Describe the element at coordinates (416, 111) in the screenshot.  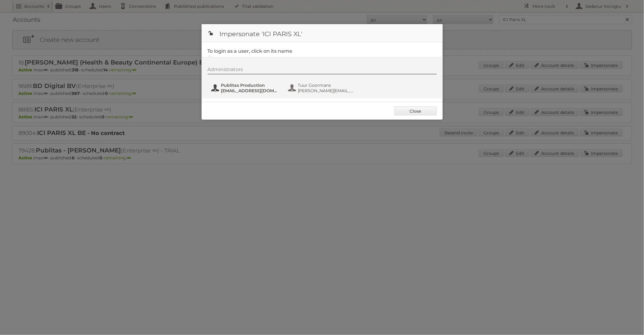
I see `a: Close` at that location.